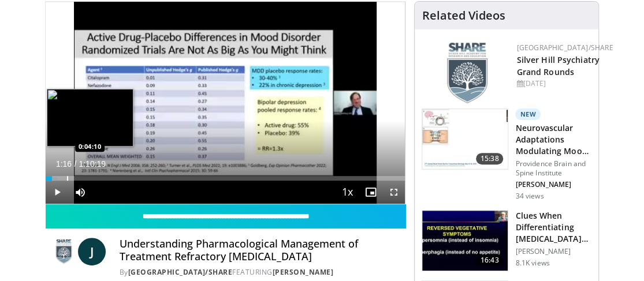  What do you see at coordinates (489, 159) in the screenshot?
I see `span: 15:38` at bounding box center [489, 159].